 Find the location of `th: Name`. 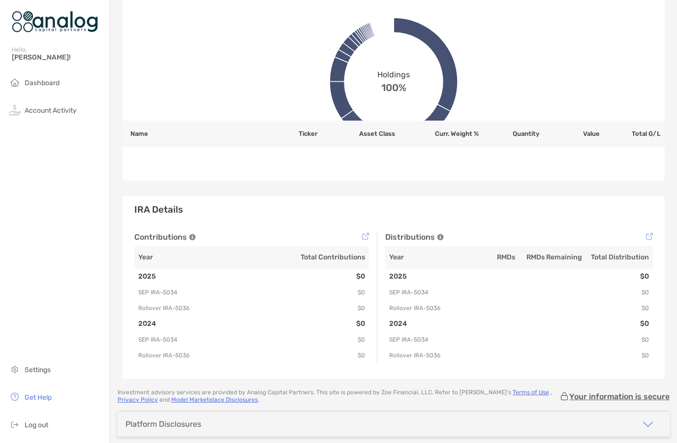

th: Name is located at coordinates (210, 134).